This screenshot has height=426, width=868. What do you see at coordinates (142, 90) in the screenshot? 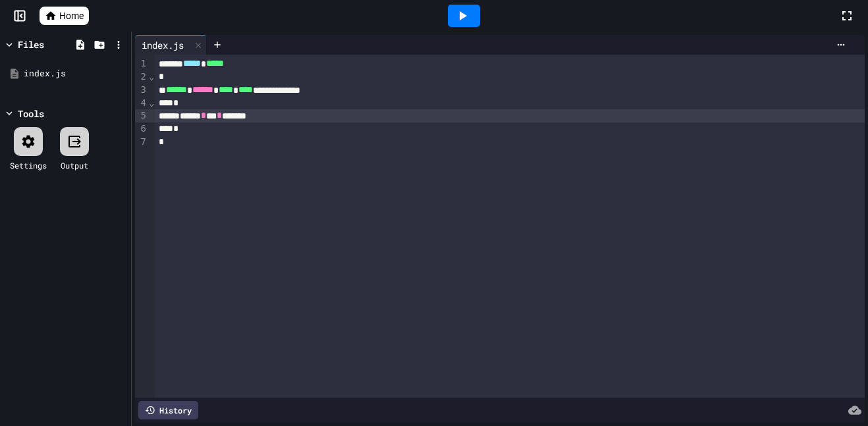
I see `div: 3` at bounding box center [142, 90].